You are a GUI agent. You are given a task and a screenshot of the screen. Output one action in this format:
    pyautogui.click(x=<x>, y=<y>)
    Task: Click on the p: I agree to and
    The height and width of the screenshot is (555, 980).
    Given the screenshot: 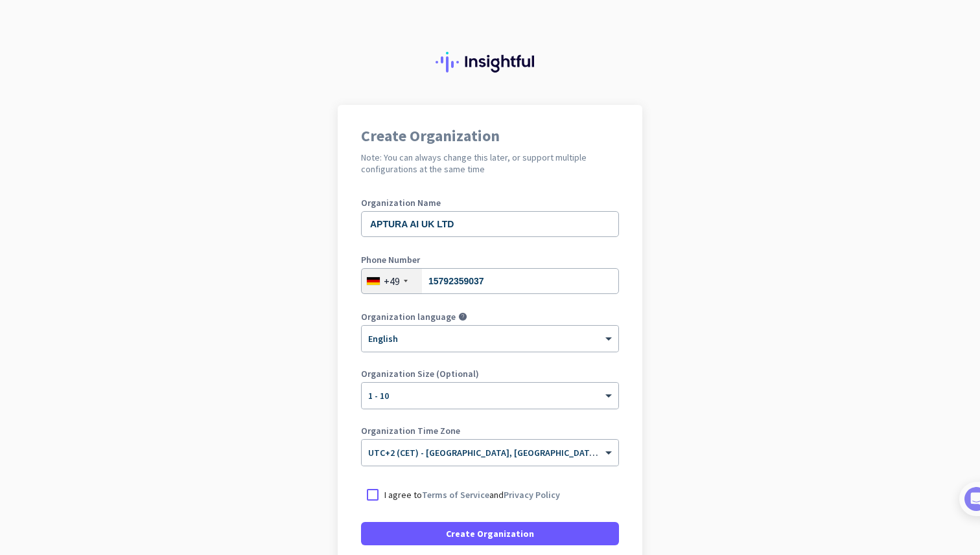 What is the action you would take?
    pyautogui.click(x=472, y=494)
    